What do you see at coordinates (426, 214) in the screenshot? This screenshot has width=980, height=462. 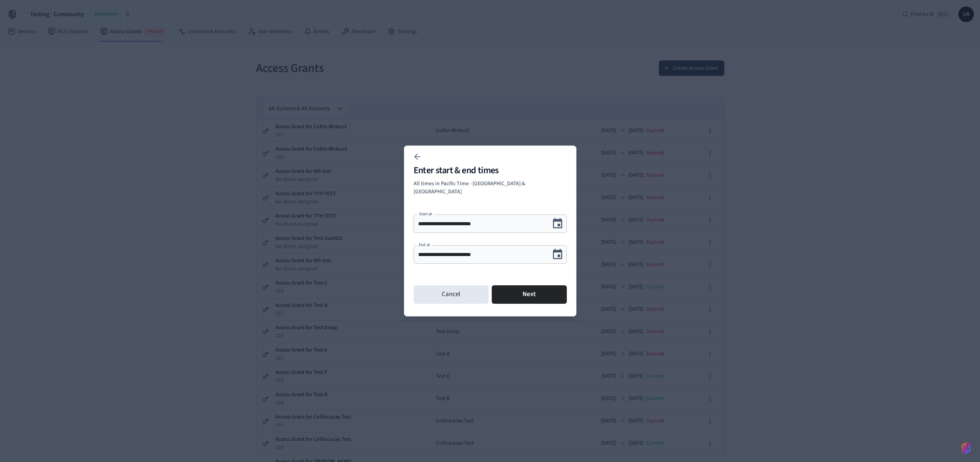 I see `label: Start at` at bounding box center [426, 214].